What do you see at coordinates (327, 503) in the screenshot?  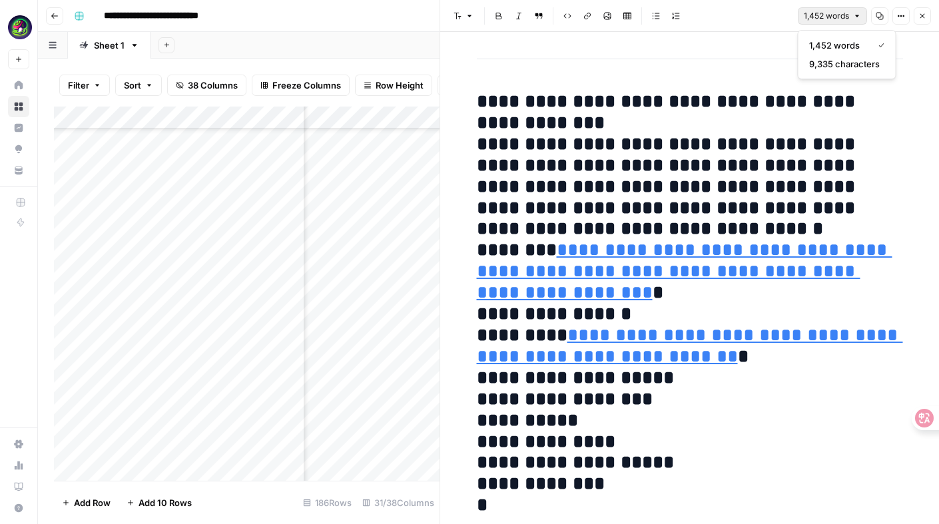 I see `div: 186 Rows` at bounding box center [327, 503].